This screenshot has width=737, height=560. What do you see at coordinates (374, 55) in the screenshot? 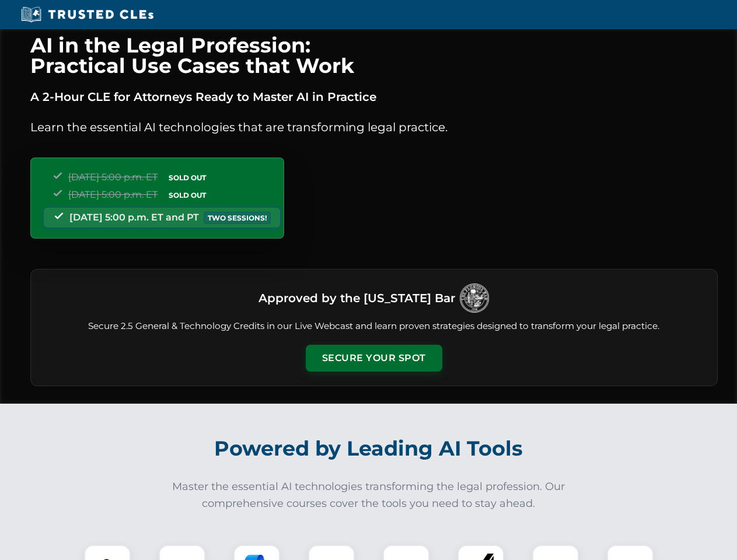
I see `h1: AI in the Legal Profession: Practical Use Cases that Work` at bounding box center [374, 55].